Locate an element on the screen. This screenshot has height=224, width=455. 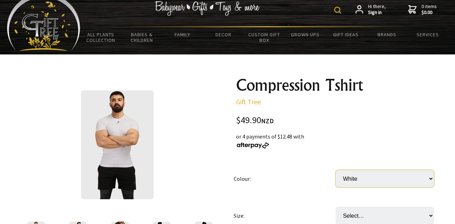
span: Hi there, is located at coordinates (377, 9).